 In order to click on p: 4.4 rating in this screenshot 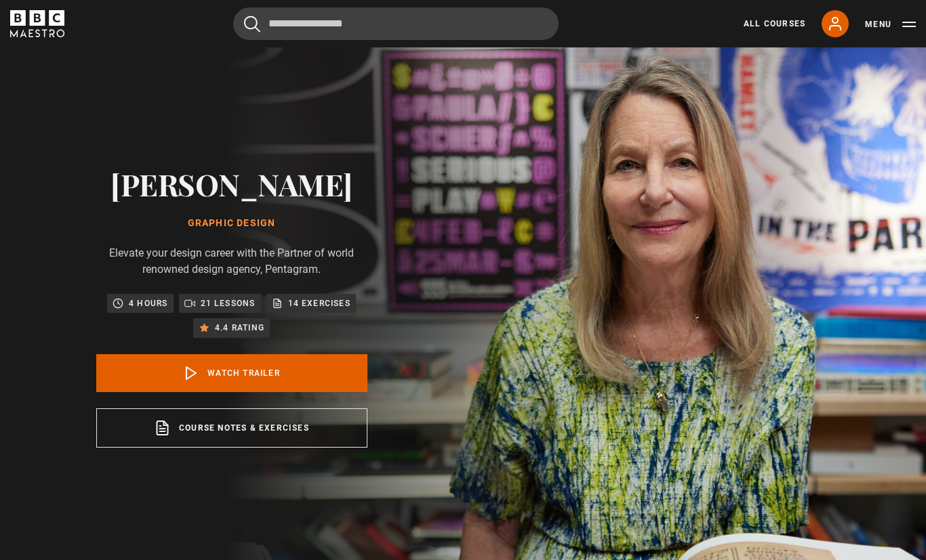, I will do `click(240, 328)`.